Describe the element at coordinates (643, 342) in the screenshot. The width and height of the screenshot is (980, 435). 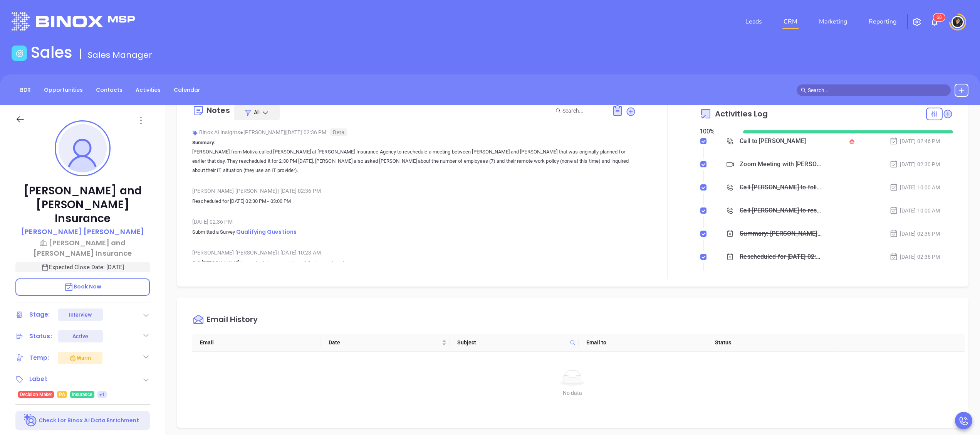
I see `th: Email to` at that location.